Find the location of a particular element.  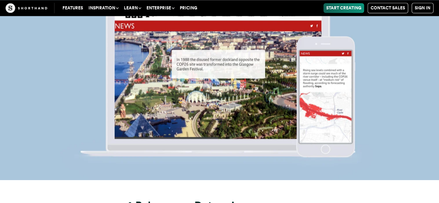

button: Learn is located at coordinates (132, 8).